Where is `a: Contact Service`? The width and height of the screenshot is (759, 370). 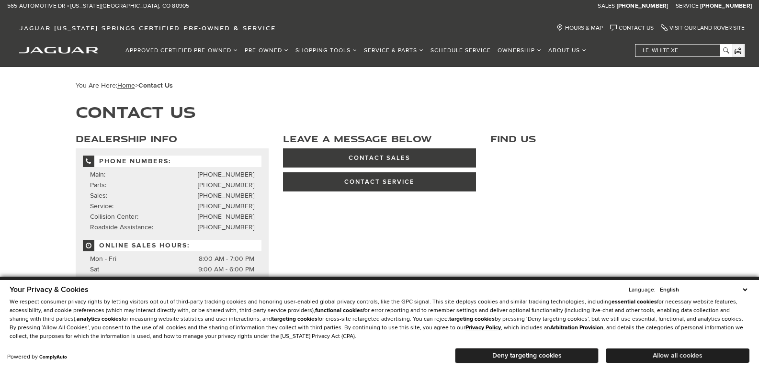
a: Contact Service is located at coordinates (379, 182).